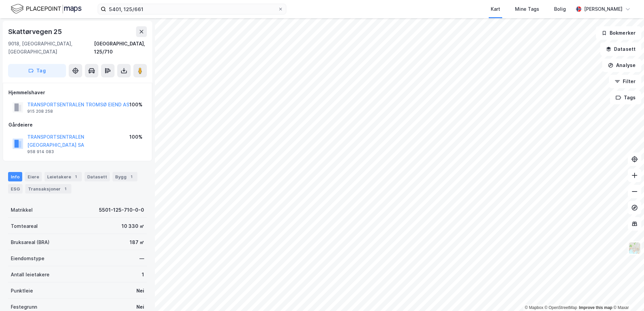 The width and height of the screenshot is (644, 311). Describe the element at coordinates (22, 291) in the screenshot. I see `div: Punktleie` at that location.